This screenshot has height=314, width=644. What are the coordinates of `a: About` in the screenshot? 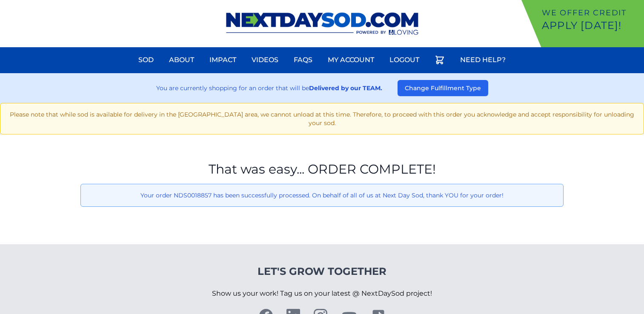 It's located at (182, 60).